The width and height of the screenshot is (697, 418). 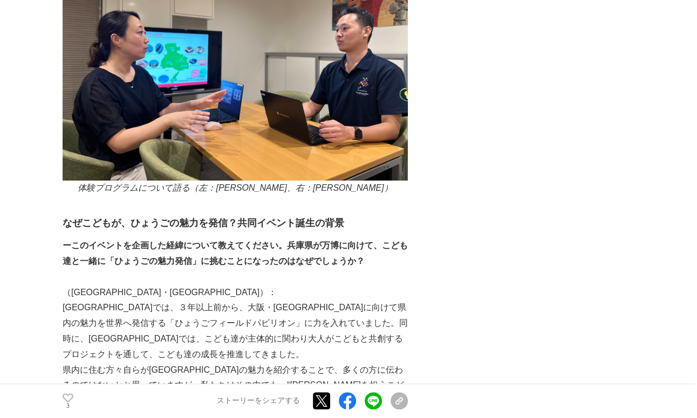 What do you see at coordinates (203, 223) in the screenshot?
I see `strong: なぜこどもが、ひょうごの魅力を発信？共同イベント誕生の背景` at bounding box center [203, 223].